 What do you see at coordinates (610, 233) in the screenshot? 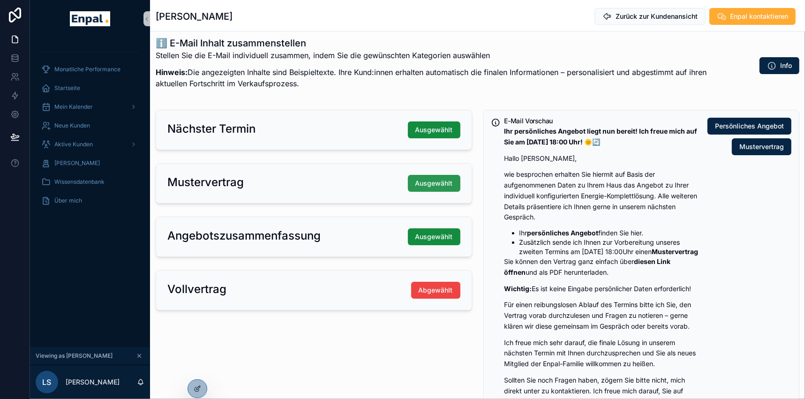
I see `li: Ihr finden Sie hier.` at bounding box center [610, 233].